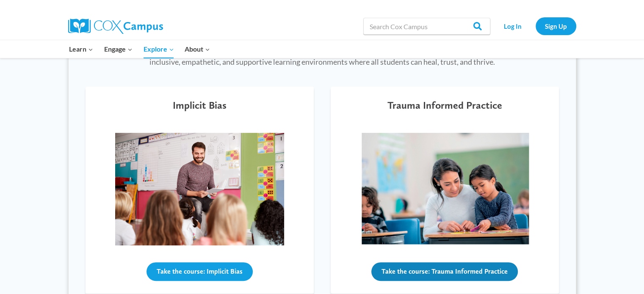  I want to click on a: Trauma Informed Practice Take the course: Trauma Informed Practice, so click(445, 190).